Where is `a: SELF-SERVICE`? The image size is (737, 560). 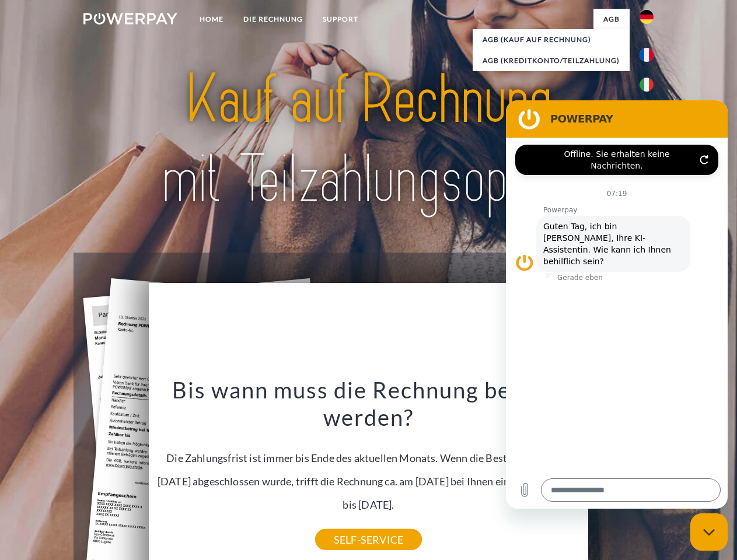
a: SELF-SERVICE is located at coordinates (368, 540).